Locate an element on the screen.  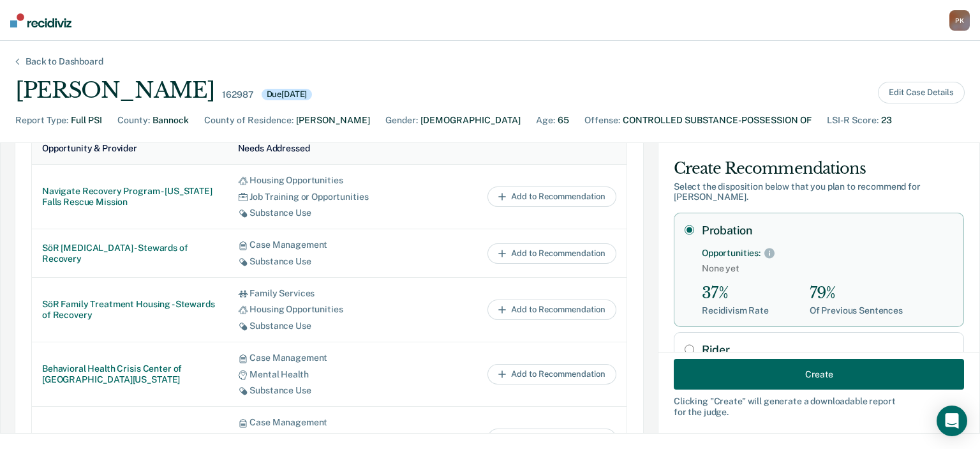
div: Gender : is located at coordinates (401, 120).